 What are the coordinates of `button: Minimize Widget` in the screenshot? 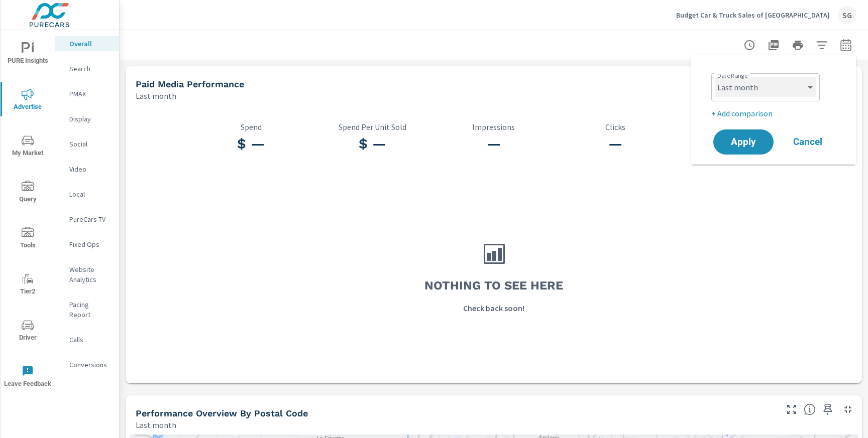 It's located at (848, 410).